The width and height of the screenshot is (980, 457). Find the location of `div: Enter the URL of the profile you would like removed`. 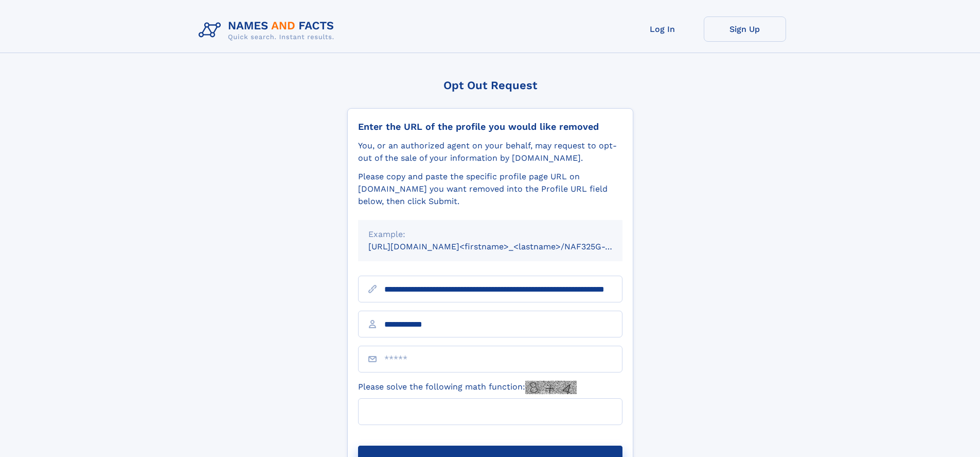

div: Enter the URL of the profile you would like removed is located at coordinates (490, 126).